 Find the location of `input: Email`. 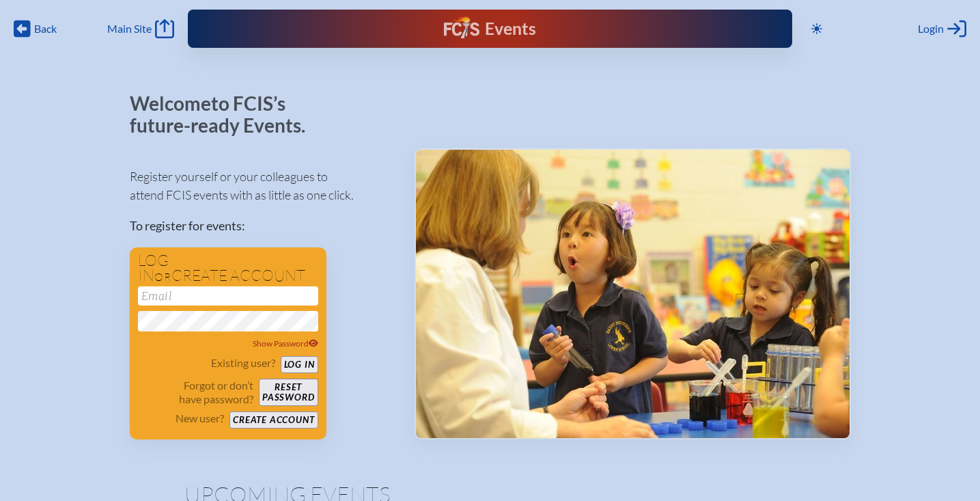

input: Email is located at coordinates (228, 295).